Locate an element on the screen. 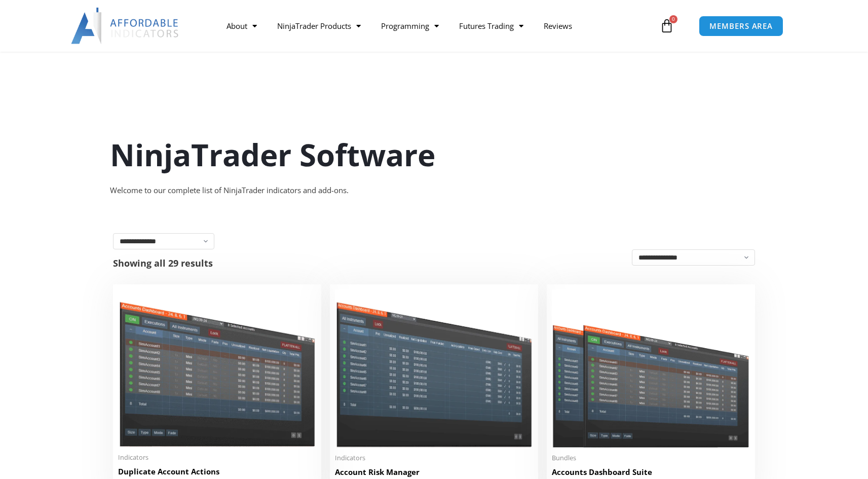 The height and width of the screenshot is (479, 868). img: Account Risk Manager is located at coordinates (433, 368).